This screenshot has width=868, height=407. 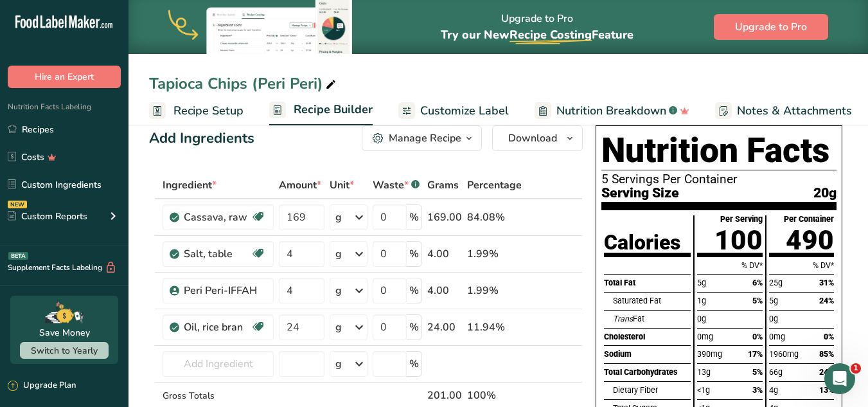 I want to click on span: 85%, so click(x=827, y=353).